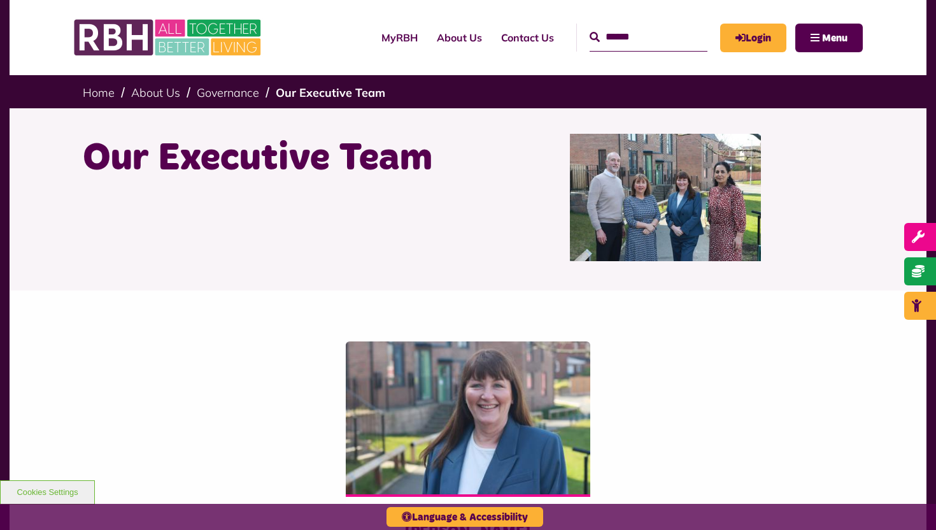 Image resolution: width=936 pixels, height=530 pixels. What do you see at coordinates (834, 38) in the screenshot?
I see `span: Menu` at bounding box center [834, 38].